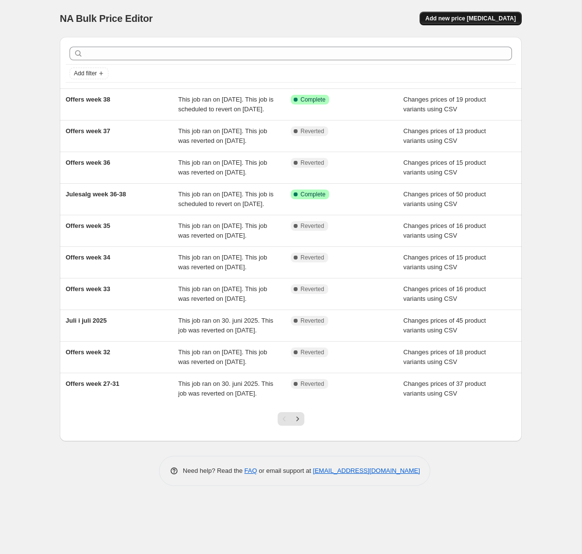 The width and height of the screenshot is (582, 554). I want to click on span: Changes prices of 37 product variants using CSV, so click(445, 389).